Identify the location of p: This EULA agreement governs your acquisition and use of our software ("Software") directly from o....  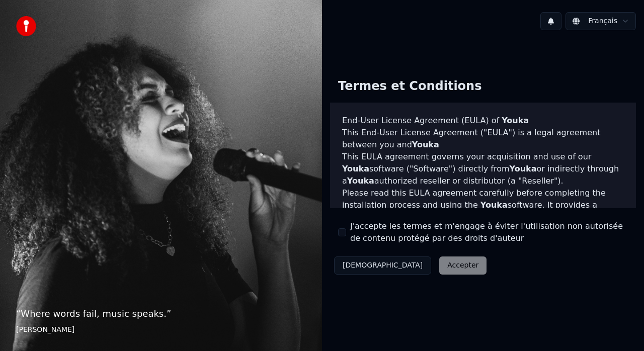
(483, 169).